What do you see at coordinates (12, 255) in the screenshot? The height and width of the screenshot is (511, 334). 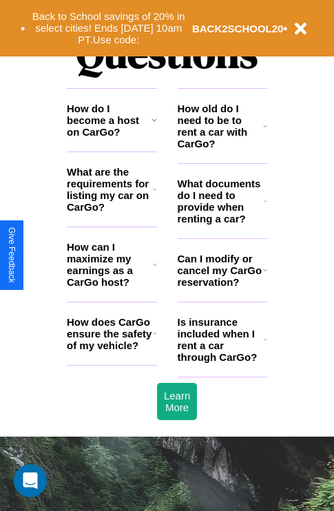 I see `div: Give Feedback` at bounding box center [12, 255].